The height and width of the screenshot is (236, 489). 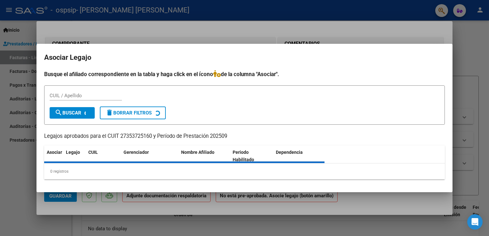 What do you see at coordinates (198, 152) in the screenshot?
I see `span: Nombre Afiliado` at bounding box center [198, 152].